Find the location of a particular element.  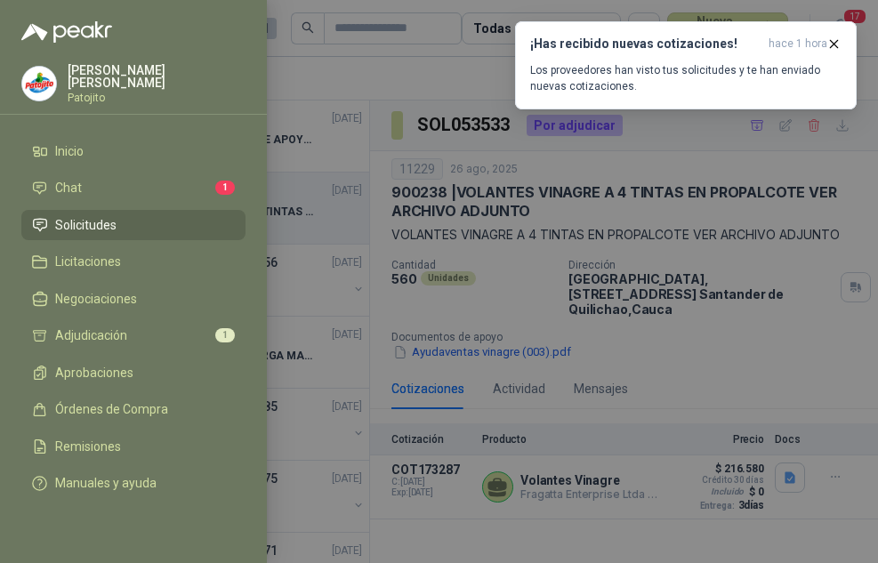

a: Adjudicación1 is located at coordinates (134, 336).